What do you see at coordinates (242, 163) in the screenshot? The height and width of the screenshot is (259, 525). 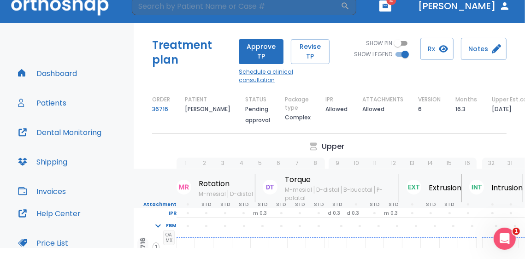 I see `p: 4` at bounding box center [242, 163].